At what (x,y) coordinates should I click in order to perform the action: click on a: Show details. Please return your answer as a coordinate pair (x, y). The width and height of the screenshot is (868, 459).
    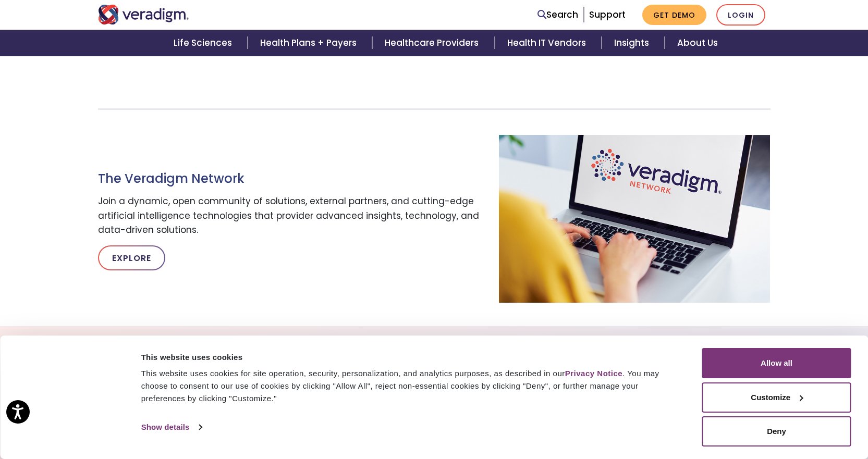
    Looking at the image, I should click on (172, 427).